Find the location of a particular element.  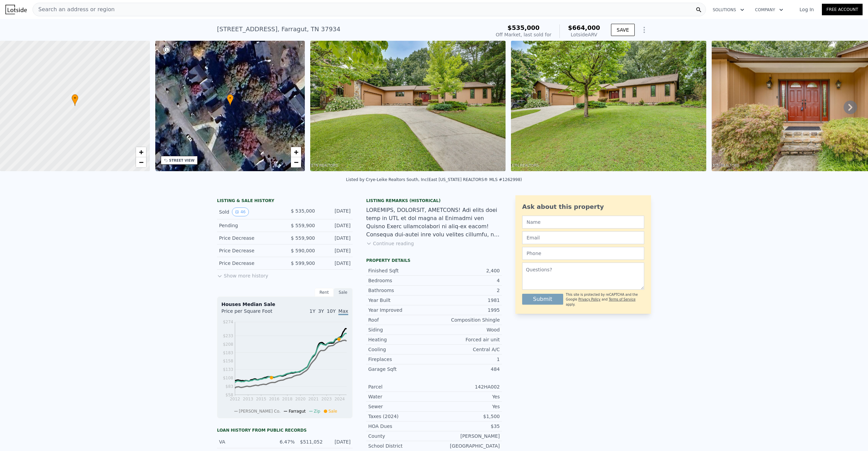

a: Zoom out is located at coordinates (141, 162).